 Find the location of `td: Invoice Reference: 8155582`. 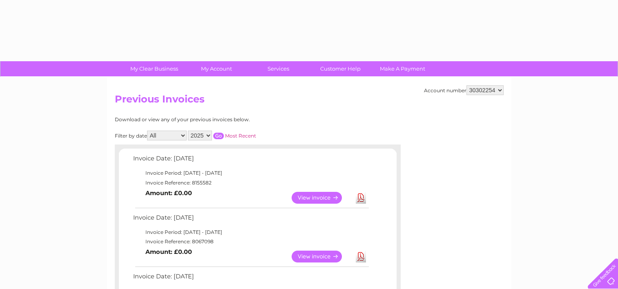

td: Invoice Reference: 8155582 is located at coordinates (250, 183).